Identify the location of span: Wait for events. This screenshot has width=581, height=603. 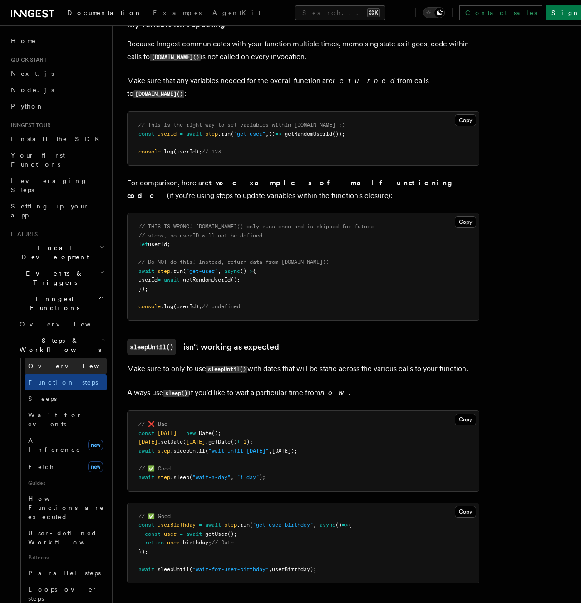
(55, 419).